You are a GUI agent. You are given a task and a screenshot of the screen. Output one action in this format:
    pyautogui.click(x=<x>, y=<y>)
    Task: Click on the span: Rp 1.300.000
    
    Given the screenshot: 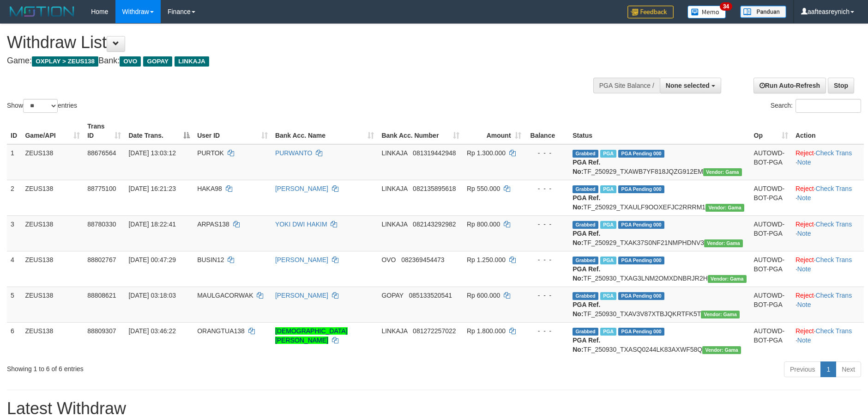 What is the action you would take?
    pyautogui.click(x=486, y=153)
    